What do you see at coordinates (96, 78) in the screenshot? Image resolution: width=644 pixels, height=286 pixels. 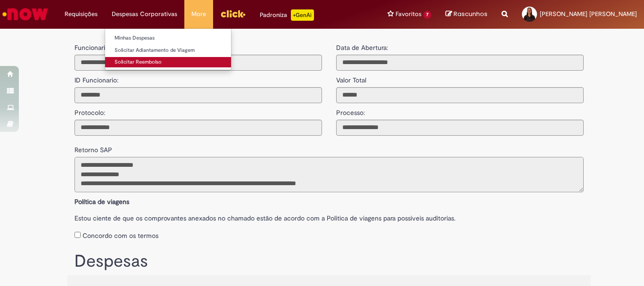 I see `label: ID Funcionario:` at bounding box center [96, 78].